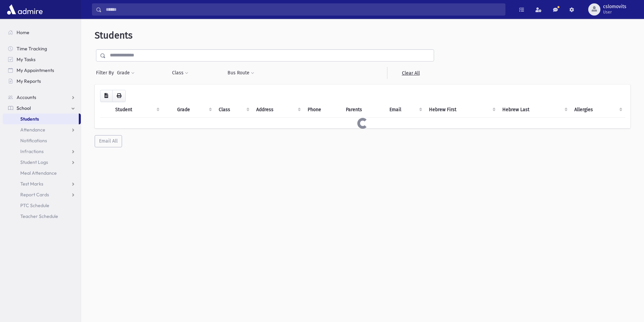 The height and width of the screenshot is (322, 644). What do you see at coordinates (27, 97) in the screenshot?
I see `span: Accounts` at bounding box center [27, 97].